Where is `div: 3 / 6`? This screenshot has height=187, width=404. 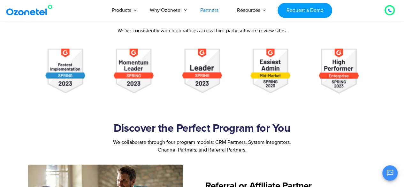
div: 3 / 6 is located at coordinates (65, 71).